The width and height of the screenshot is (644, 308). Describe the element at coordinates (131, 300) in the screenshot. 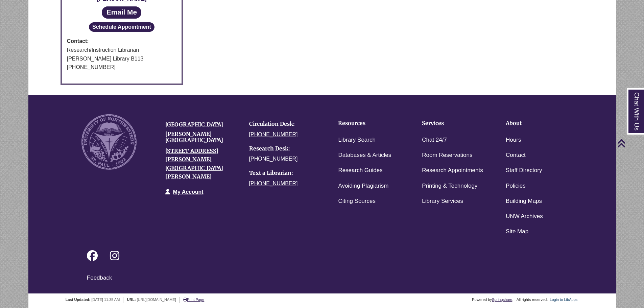

I see `span: URL:` at that location.